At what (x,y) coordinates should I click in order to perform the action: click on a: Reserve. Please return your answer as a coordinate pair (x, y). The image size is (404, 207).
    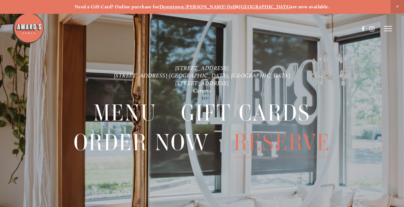
    Looking at the image, I should click on (282, 142).